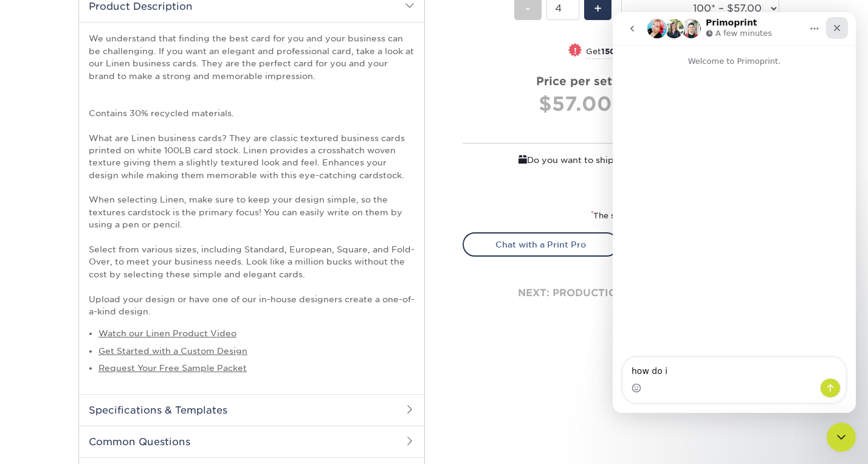 This screenshot has width=868, height=464. Describe the element at coordinates (172, 351) in the screenshot. I see `a: Get Started with a Custom Design` at that location.